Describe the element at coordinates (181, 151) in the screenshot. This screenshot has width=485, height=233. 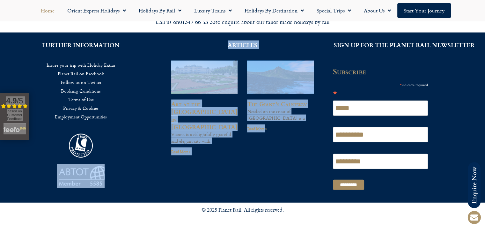
I see `a: Read more about Art at the Belvedere Palace in Vienna` at that location.